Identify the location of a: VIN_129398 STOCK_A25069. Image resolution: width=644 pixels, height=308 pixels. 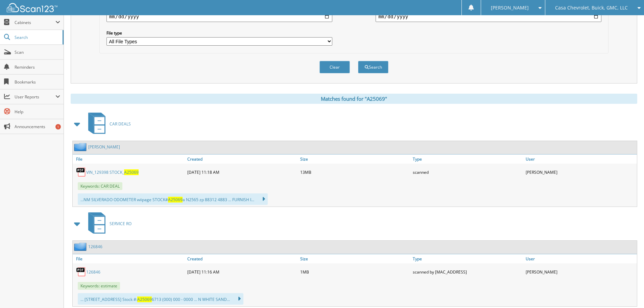
(112, 172).